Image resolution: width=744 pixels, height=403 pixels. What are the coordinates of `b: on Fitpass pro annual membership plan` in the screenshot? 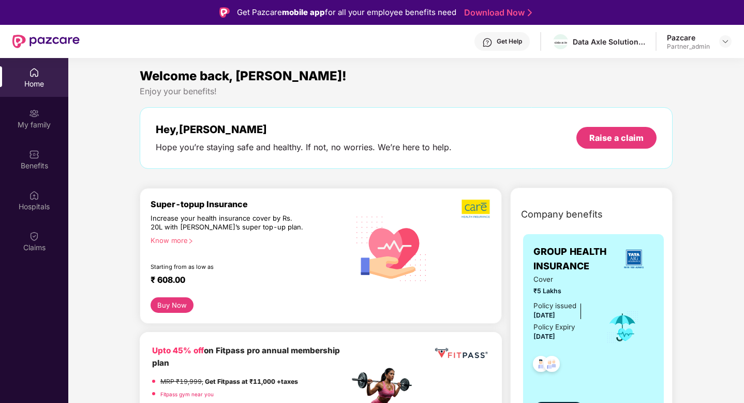 It's located at (246, 356).